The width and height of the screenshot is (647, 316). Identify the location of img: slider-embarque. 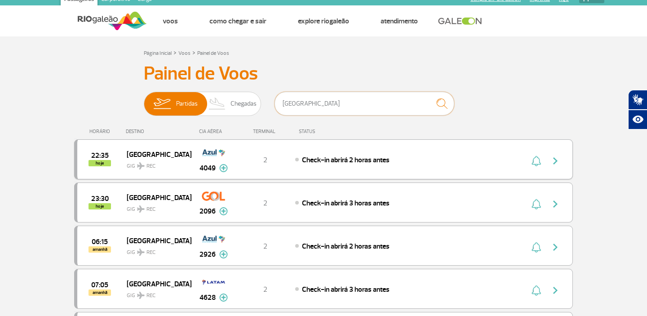
(162, 104).